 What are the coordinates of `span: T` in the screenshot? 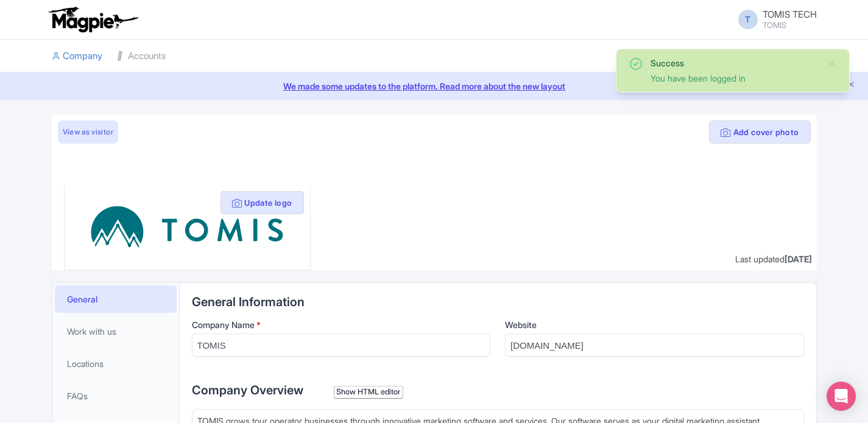 It's located at (748, 19).